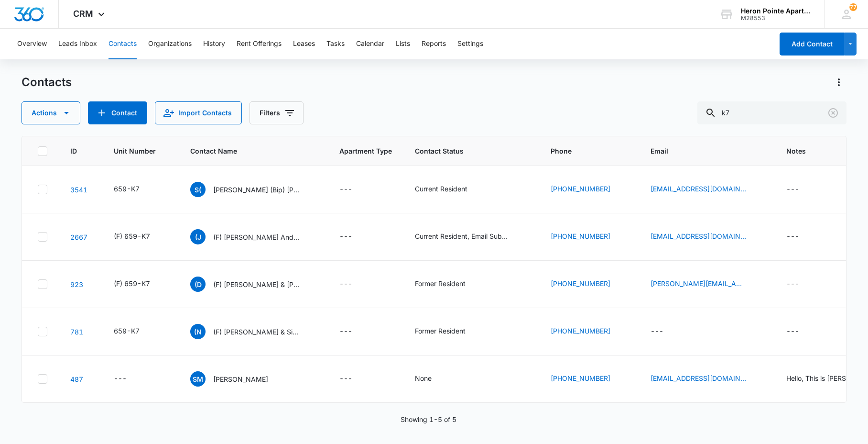  What do you see at coordinates (140, 151) in the screenshot?
I see `span: Unit Number` at bounding box center [140, 151].